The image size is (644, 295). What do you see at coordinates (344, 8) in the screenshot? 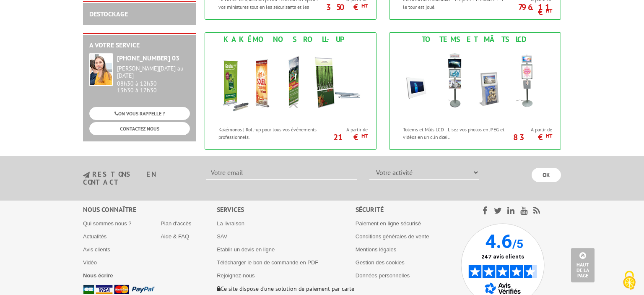
I see `p: 350 €` at bounding box center [344, 8].